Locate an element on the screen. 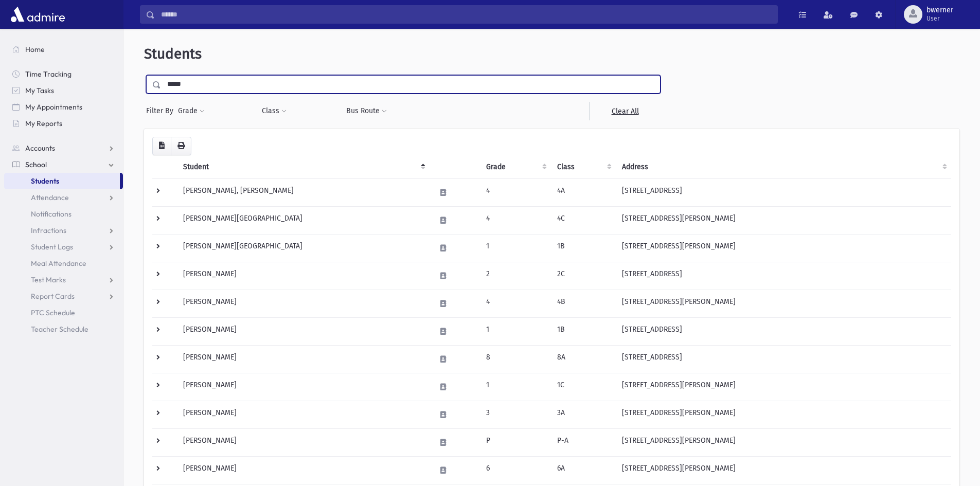 The width and height of the screenshot is (980, 486). a: PTC Schedule is located at coordinates (63, 313).